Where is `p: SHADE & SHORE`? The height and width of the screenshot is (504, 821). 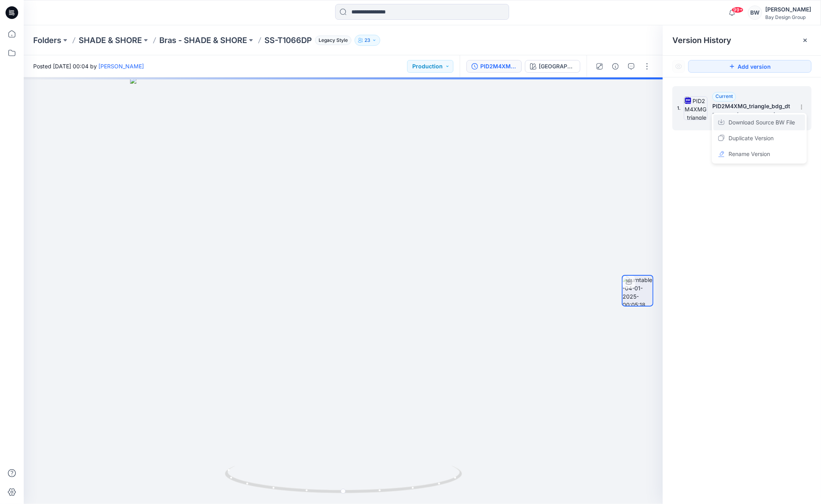 p: SHADE & SHORE is located at coordinates (110, 41).